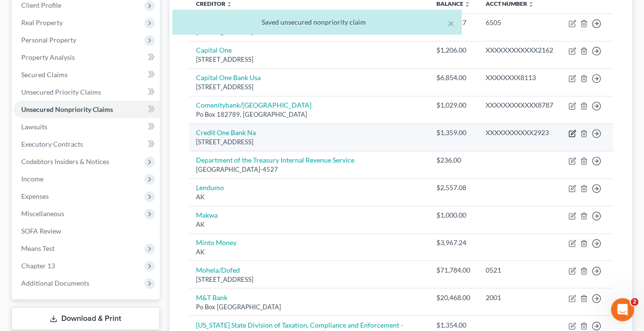 This screenshot has height=331, width=644. I want to click on div: $6,854.00, so click(453, 78).